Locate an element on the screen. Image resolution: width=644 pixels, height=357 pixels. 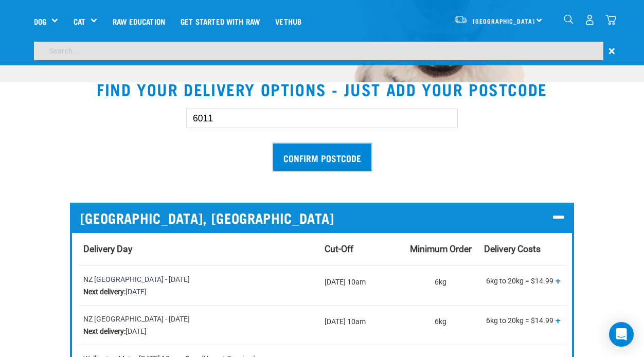
th: Cut-Off is located at coordinates (361, 249).